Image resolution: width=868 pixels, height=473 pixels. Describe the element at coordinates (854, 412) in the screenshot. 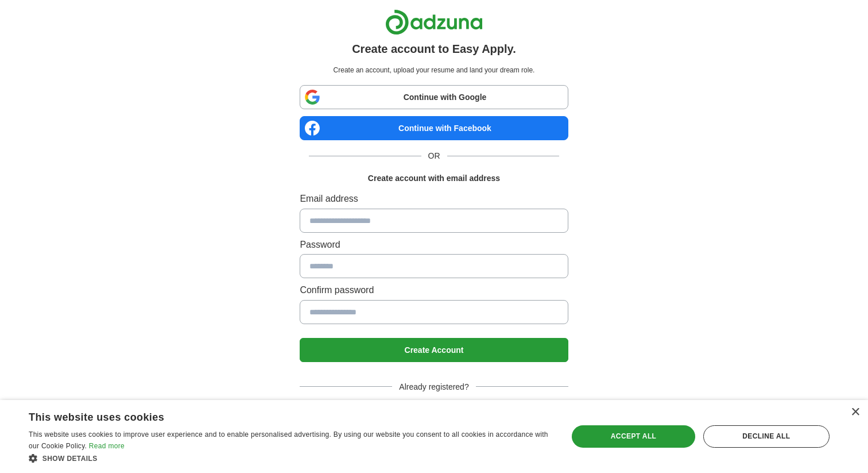

I see `div: Close` at that location.